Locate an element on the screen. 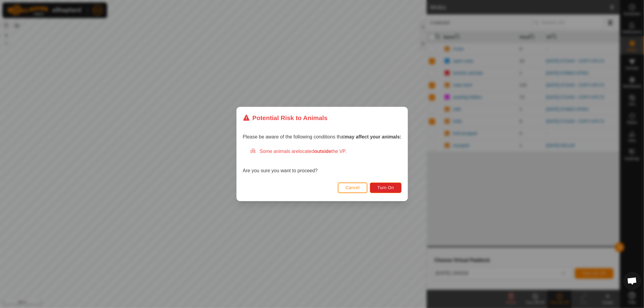 This screenshot has height=308, width=644. div: Are you sure you want to proceed? is located at coordinates (322, 161).